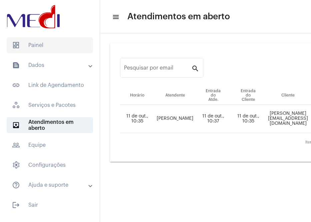  Describe the element at coordinates (288, 96) in the screenshot. I see `th: Cliente` at that location.